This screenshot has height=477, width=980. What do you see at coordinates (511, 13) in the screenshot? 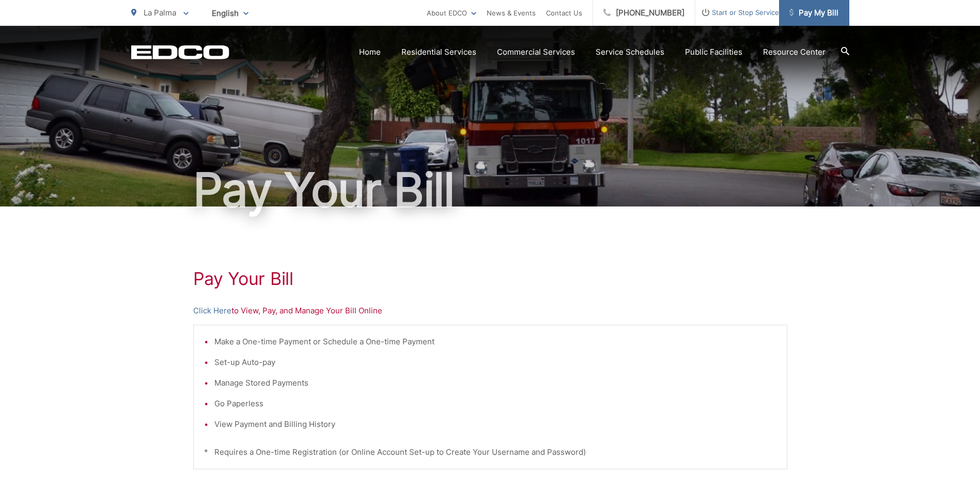
I see `a: News & Events` at bounding box center [511, 13].